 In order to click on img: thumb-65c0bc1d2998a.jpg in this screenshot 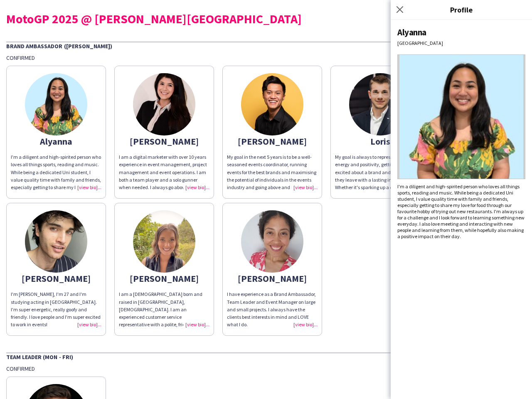, I will do `click(57, 104)`.